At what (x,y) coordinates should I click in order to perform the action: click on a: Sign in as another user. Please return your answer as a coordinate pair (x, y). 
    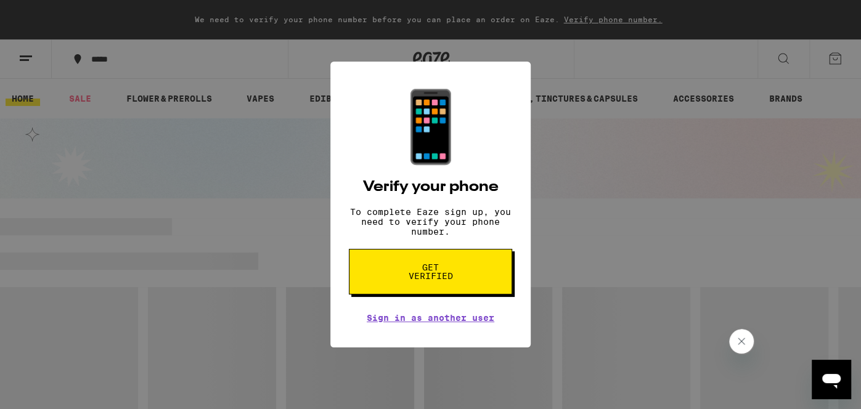
    Looking at the image, I should click on (430, 318).